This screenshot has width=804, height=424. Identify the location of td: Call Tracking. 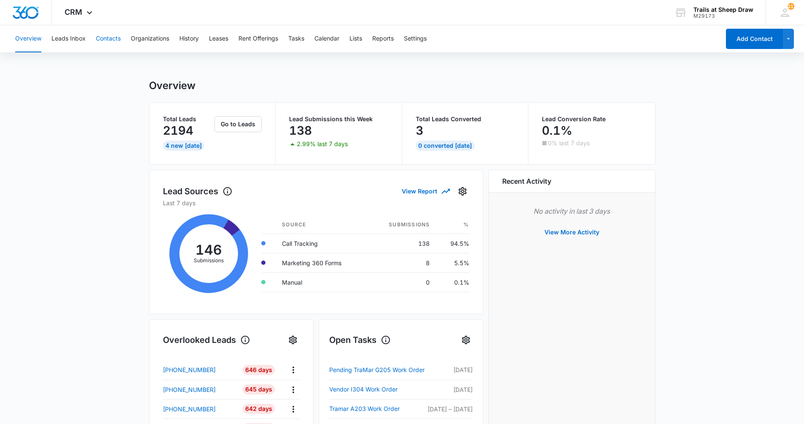
(321, 243).